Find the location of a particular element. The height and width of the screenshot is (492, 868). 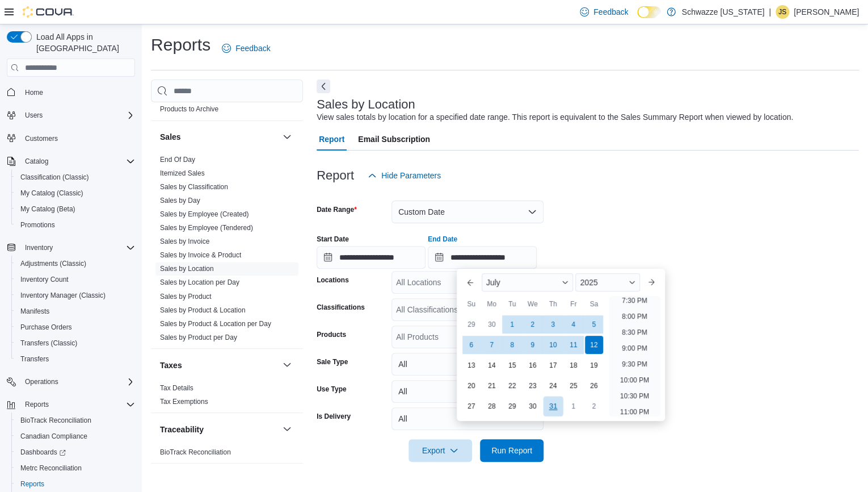

div: day-10 is located at coordinates (553, 345).